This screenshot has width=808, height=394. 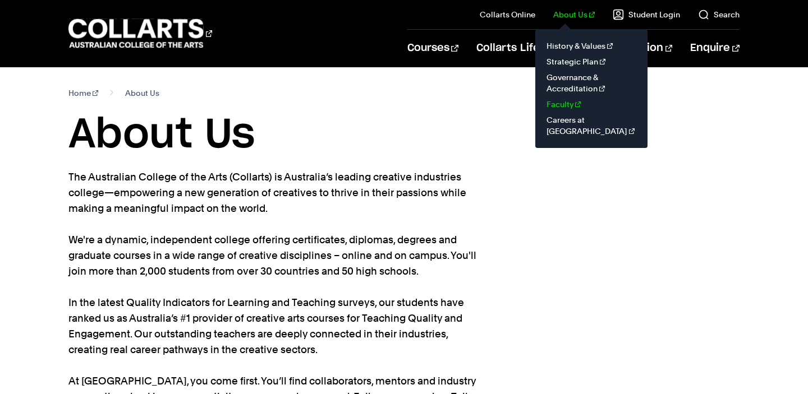 What do you see at coordinates (432, 48) in the screenshot?
I see `a: Courses` at bounding box center [432, 48].